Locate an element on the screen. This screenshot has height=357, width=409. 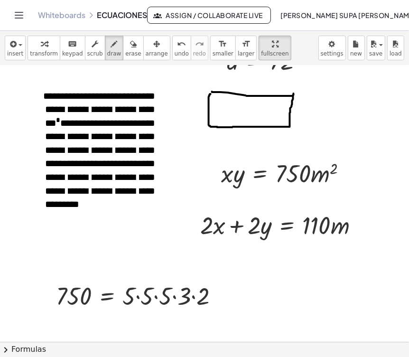
span: larger is located at coordinates (246, 54).